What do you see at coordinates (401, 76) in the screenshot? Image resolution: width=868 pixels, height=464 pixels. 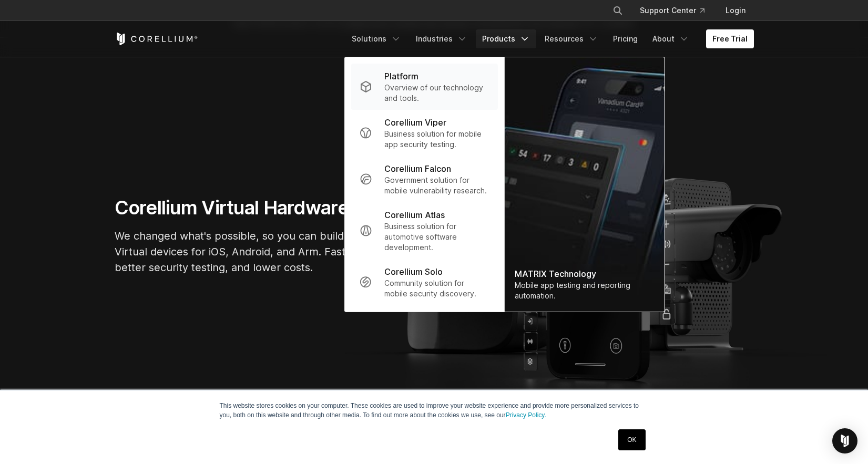 I see `p: Platform` at bounding box center [401, 76].